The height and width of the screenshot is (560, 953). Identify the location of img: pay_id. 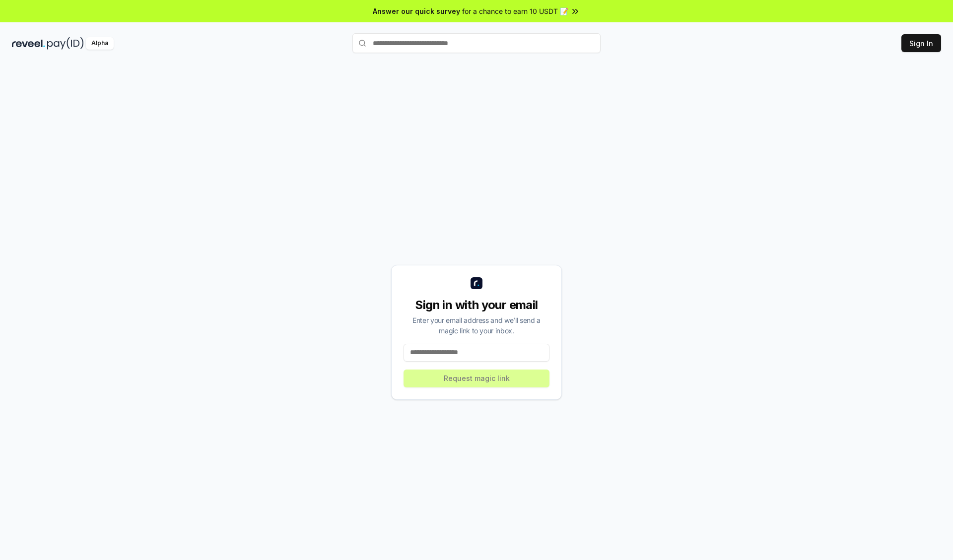
(65, 43).